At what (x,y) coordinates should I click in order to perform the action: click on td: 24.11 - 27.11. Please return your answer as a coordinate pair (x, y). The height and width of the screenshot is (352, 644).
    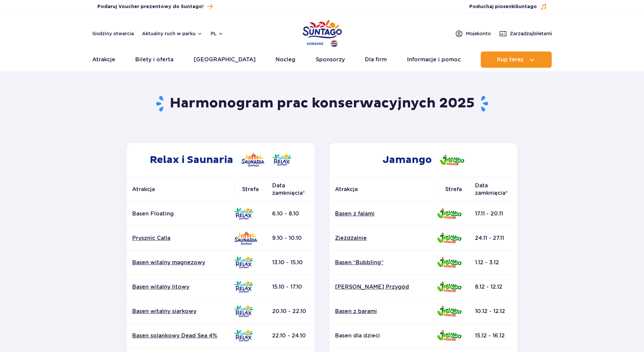
    Looking at the image, I should click on (494, 238).